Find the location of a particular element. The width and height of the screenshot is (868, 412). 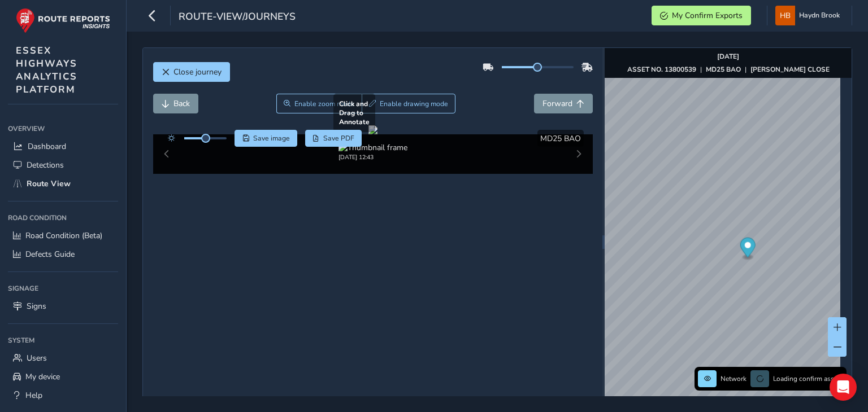

a: Defects Guide is located at coordinates (63, 254).